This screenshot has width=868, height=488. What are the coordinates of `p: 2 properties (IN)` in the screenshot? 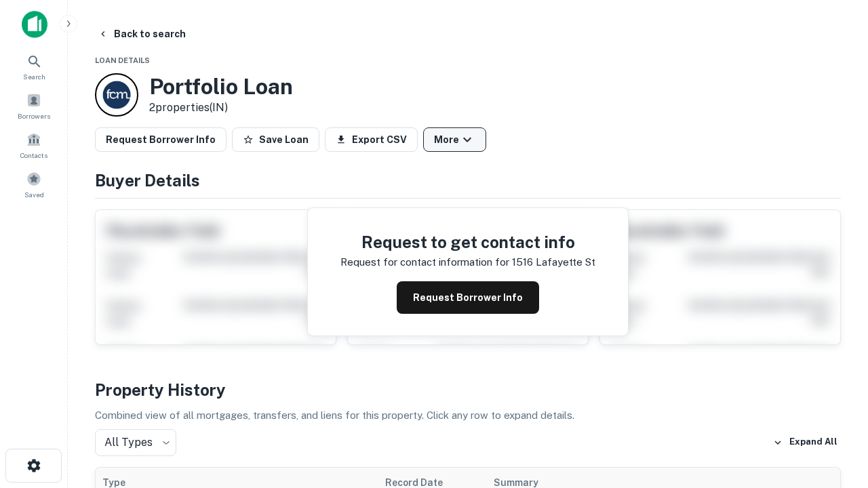 It's located at (221, 108).